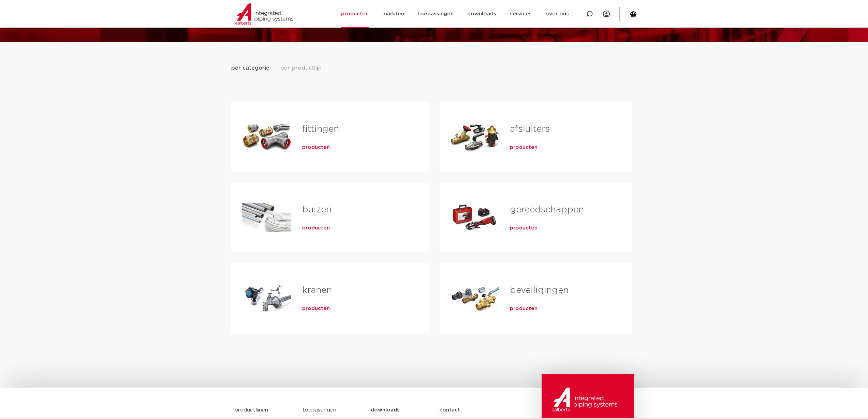 This screenshot has width=868, height=419. I want to click on a: toepassingen, so click(319, 410).